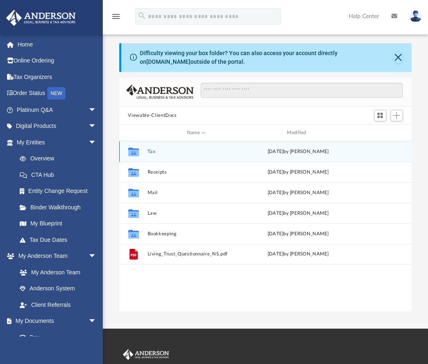  Describe the element at coordinates (55, 321) in the screenshot. I see `a: My Documentsarrow_drop_down` at that location.